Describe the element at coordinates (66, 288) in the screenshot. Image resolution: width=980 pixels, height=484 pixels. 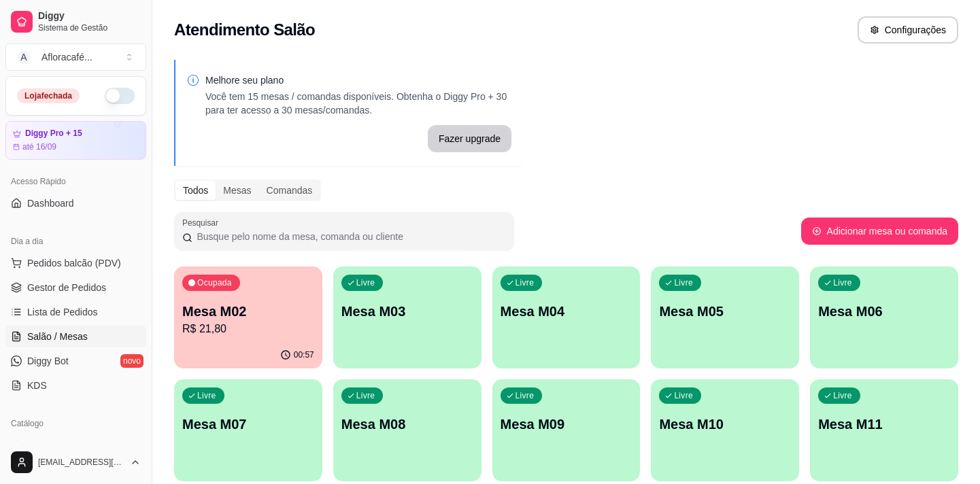
I see `span: Gestor de Pedidos` at that location.